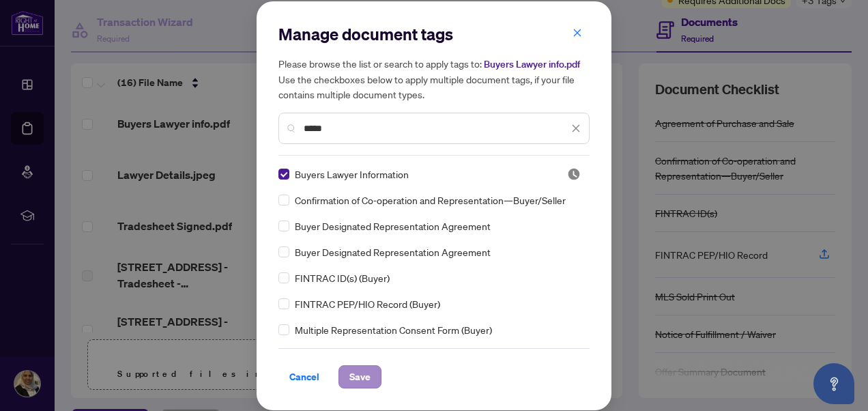 The width and height of the screenshot is (868, 411). I want to click on h2: Manage document tags, so click(434, 34).